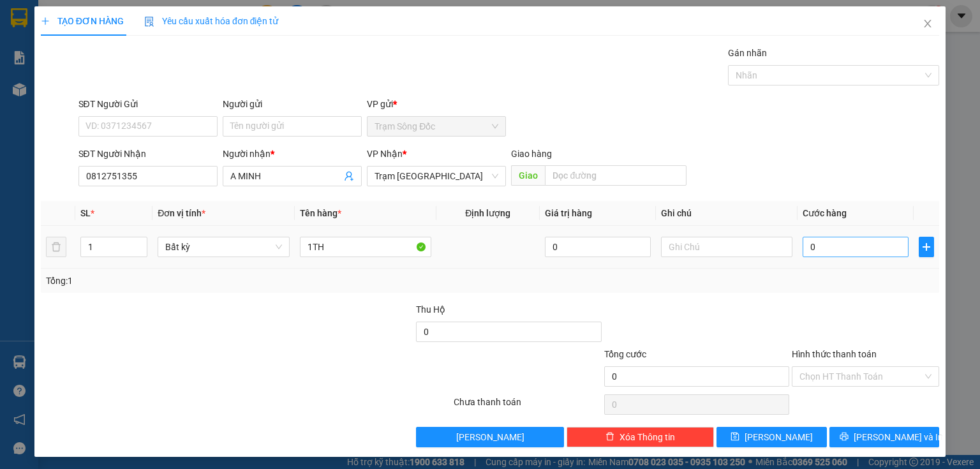 This screenshot has width=980, height=469. What do you see at coordinates (844, 437) in the screenshot?
I see `span: printer` at bounding box center [844, 437].